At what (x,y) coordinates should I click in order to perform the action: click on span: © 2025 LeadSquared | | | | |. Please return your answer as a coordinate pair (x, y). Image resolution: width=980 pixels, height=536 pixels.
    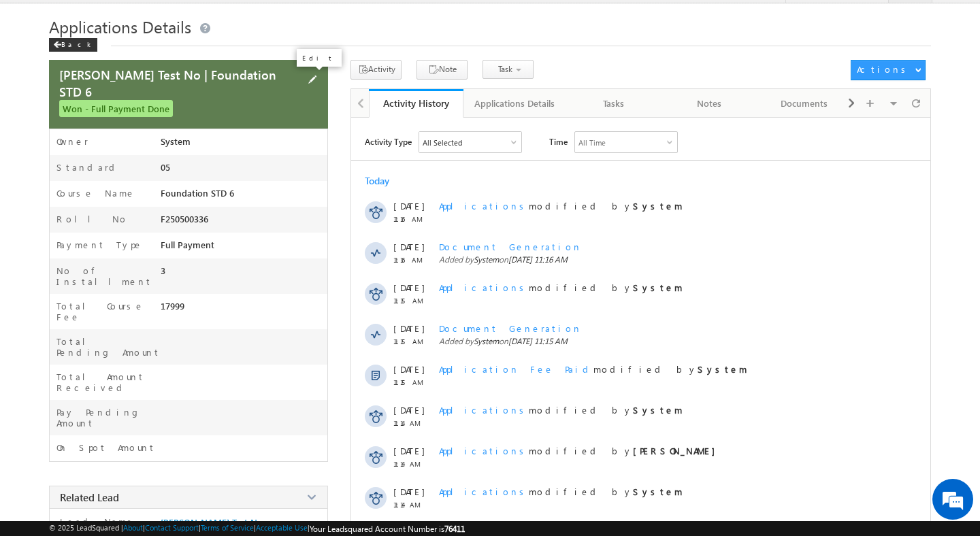
    Looking at the image, I should click on (257, 528).